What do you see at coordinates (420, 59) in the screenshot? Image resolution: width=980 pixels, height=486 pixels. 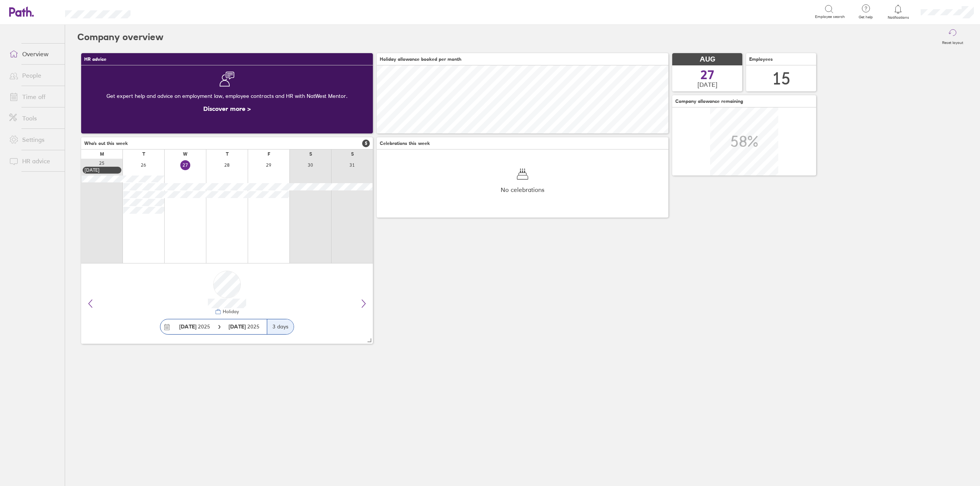 I see `span: Holiday allowance booked per month` at bounding box center [420, 59].